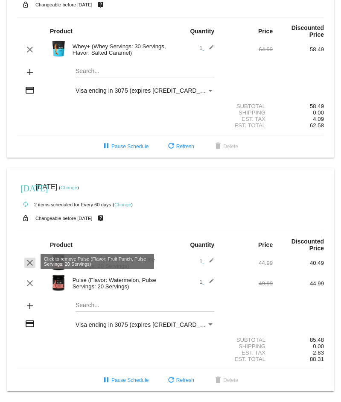 This screenshot has width=341, height=402. What do you see at coordinates (58, 283) in the screenshot?
I see `img: Pulse20S-Watermelon-Transp.png` at bounding box center [58, 283].